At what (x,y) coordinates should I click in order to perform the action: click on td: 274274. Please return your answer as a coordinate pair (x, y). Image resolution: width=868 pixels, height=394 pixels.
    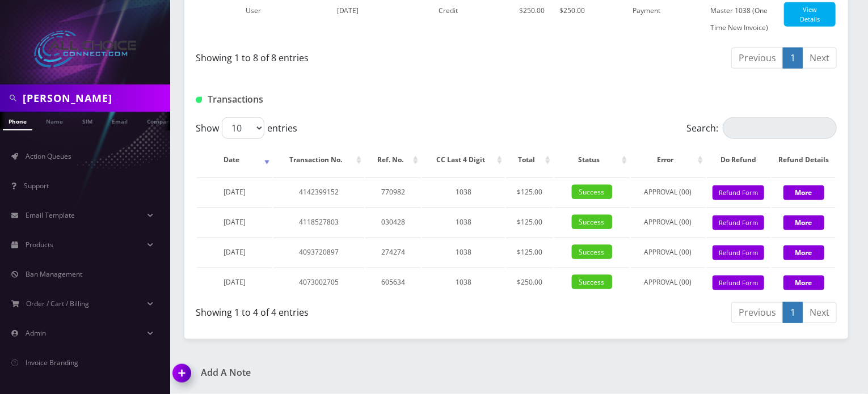
    Looking at the image, I should click on (393, 252).